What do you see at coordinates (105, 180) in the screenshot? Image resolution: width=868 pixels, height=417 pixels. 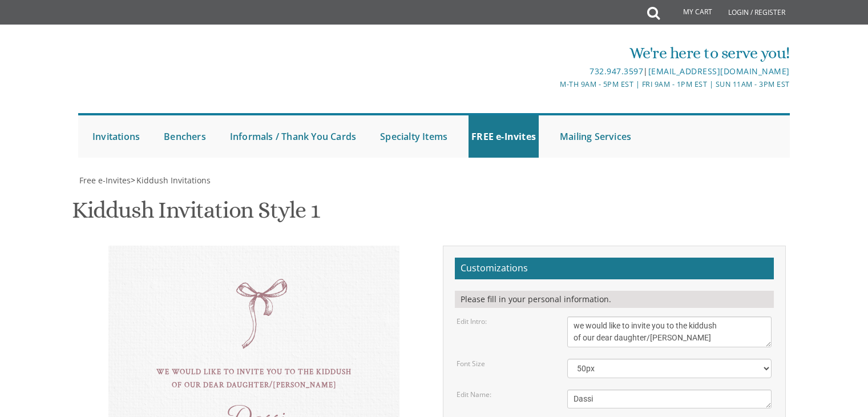 I see `span: Free e-Invites` at bounding box center [105, 180].